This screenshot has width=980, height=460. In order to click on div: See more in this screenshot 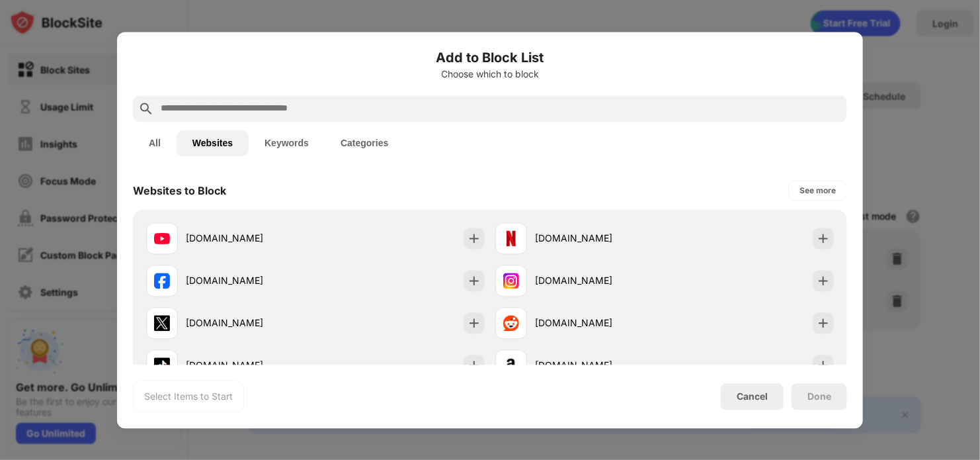, I will do `click(817, 191)`.